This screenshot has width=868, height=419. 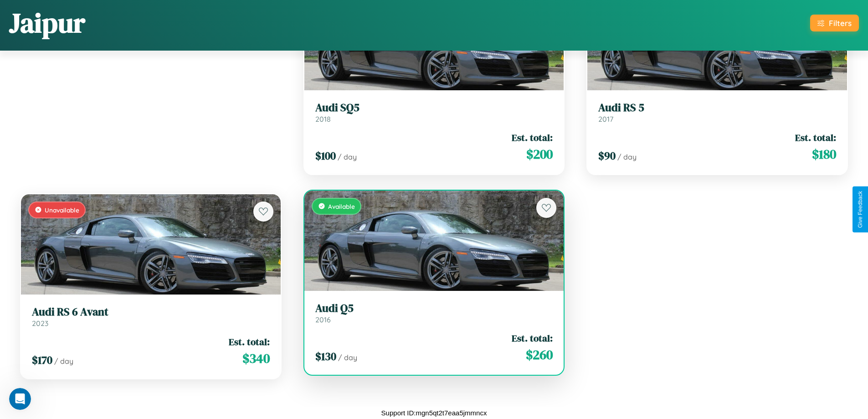 What do you see at coordinates (539, 355) in the screenshot?
I see `span: $ 260` at bounding box center [539, 355].